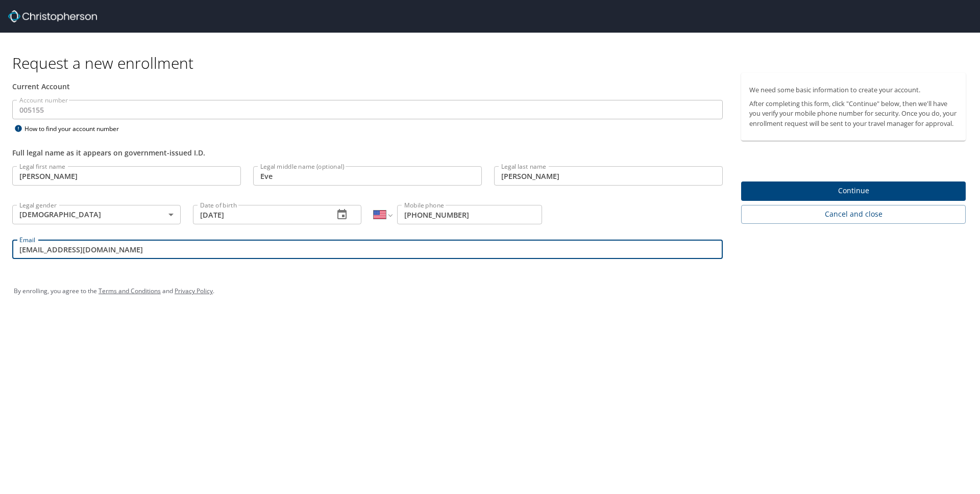  I want to click on p: We need some basic information to create your account., so click(853, 90).